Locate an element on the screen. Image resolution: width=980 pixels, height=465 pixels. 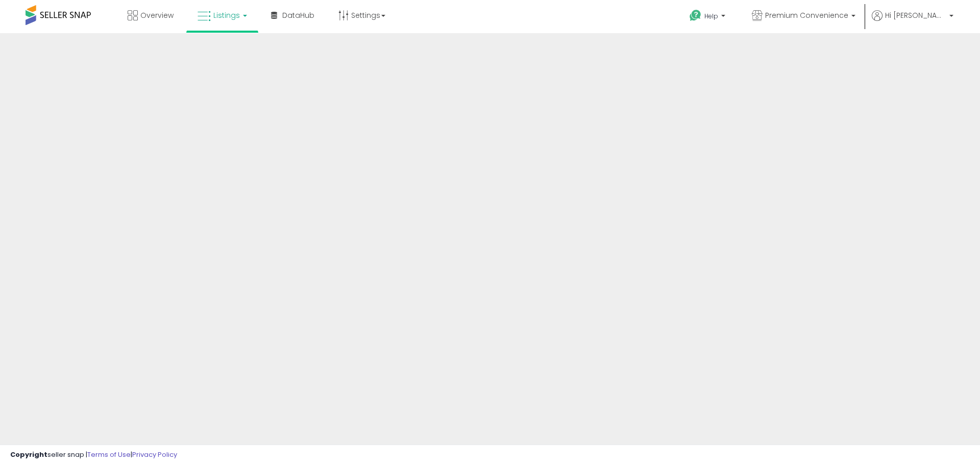
a: Privacy Policy is located at coordinates (155, 455).